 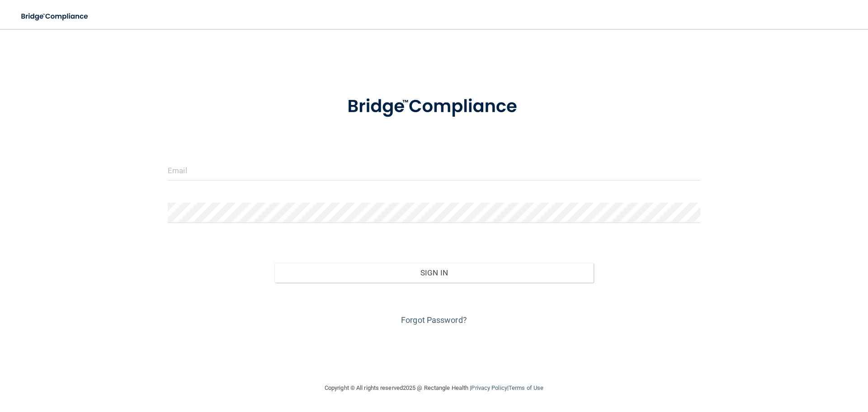 I want to click on input: Email, so click(x=434, y=170).